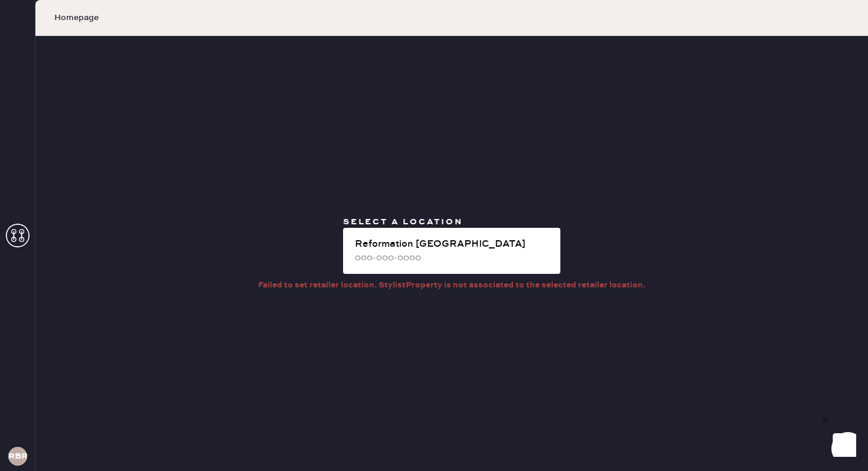 The height and width of the screenshot is (471, 868). I want to click on span: Homepage, so click(76, 18).